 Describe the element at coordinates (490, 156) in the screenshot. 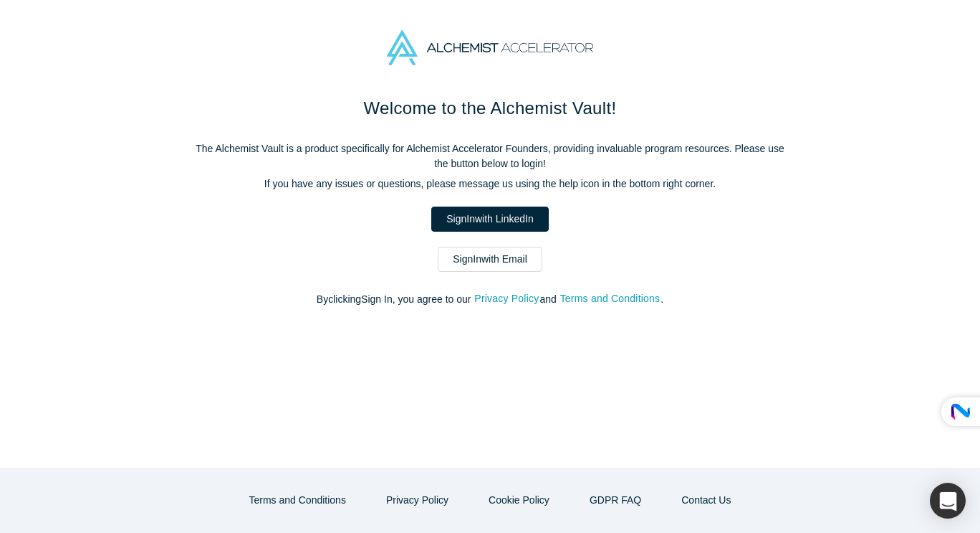

I see `p: The Alchemist Vault is a product specifically for Alchemist Accelerator Founders, providing inval...` at that location.